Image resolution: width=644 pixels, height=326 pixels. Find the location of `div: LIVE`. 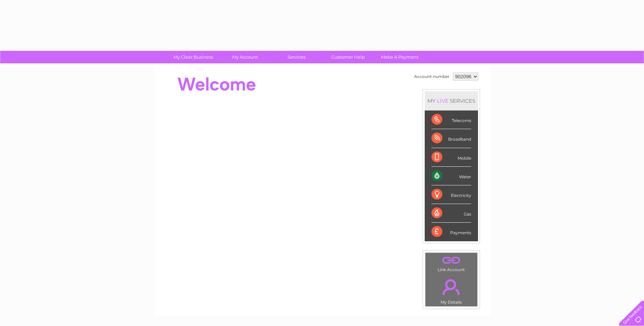

div: LIVE is located at coordinates (443, 101).